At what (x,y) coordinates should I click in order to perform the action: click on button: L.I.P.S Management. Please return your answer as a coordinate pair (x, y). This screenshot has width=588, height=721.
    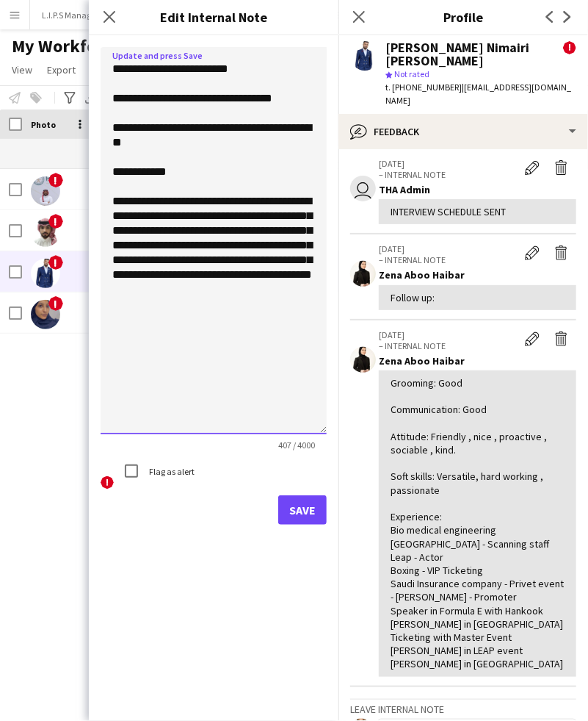
    Looking at the image, I should click on (80, 15).